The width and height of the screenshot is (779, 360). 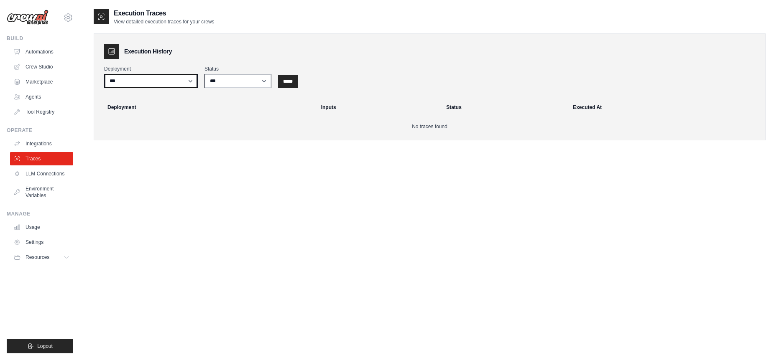 I want to click on div: Build, so click(x=40, y=38).